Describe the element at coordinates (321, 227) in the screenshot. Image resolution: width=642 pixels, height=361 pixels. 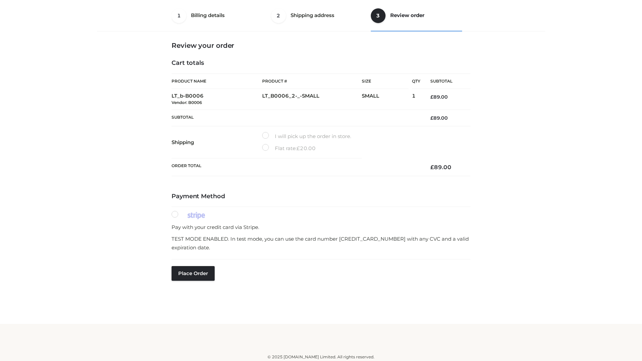
I see `p: Pay with your credit card via Stripe.` at that location.